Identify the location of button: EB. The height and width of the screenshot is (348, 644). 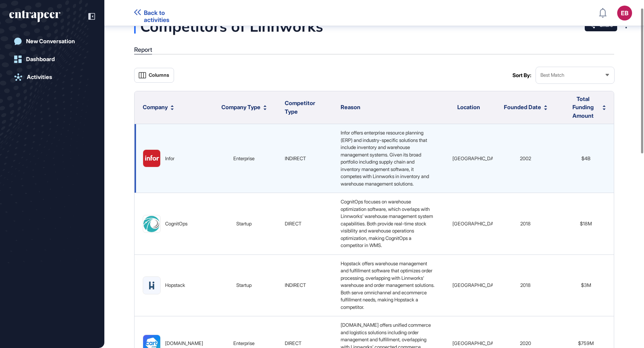
(625, 13).